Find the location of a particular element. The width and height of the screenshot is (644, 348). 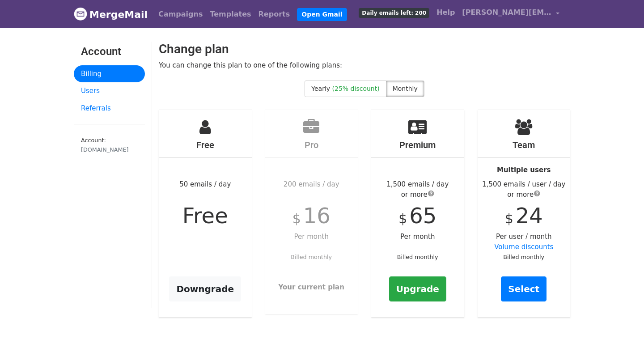

strong: Multiple users is located at coordinates (524, 170).